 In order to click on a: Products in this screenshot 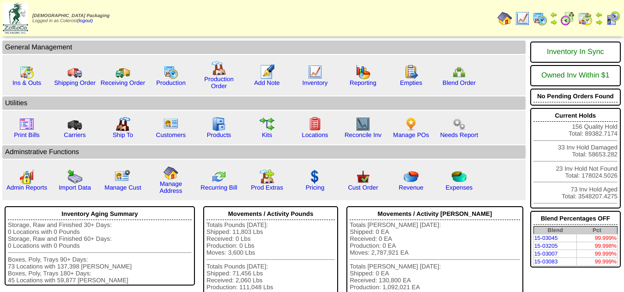, I will do `click(219, 135)`.